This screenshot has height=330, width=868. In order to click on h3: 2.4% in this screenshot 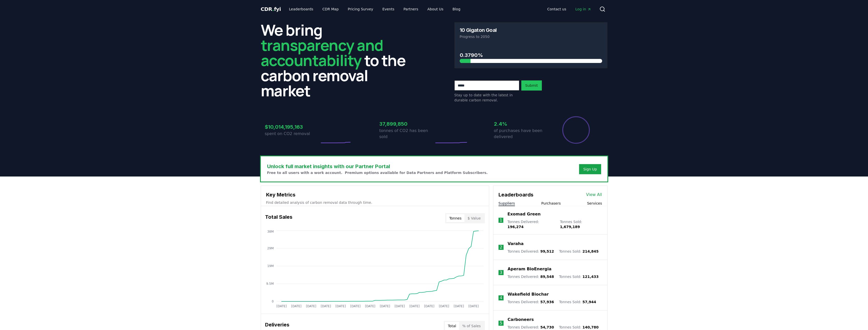, I will do `click(521, 124)`.